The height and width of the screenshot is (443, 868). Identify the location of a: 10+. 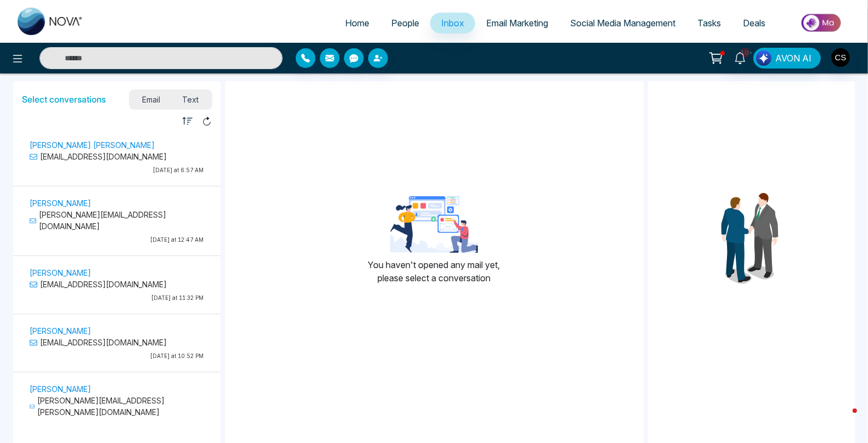
(740, 57).